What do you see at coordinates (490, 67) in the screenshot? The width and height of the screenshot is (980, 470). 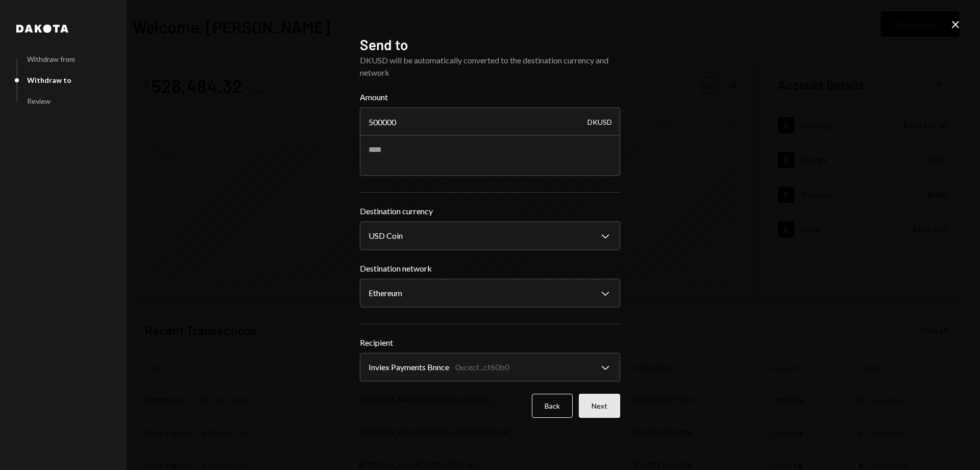 I see `div: DKUSD will be automatically converted to the destination currency and network` at bounding box center [490, 67].